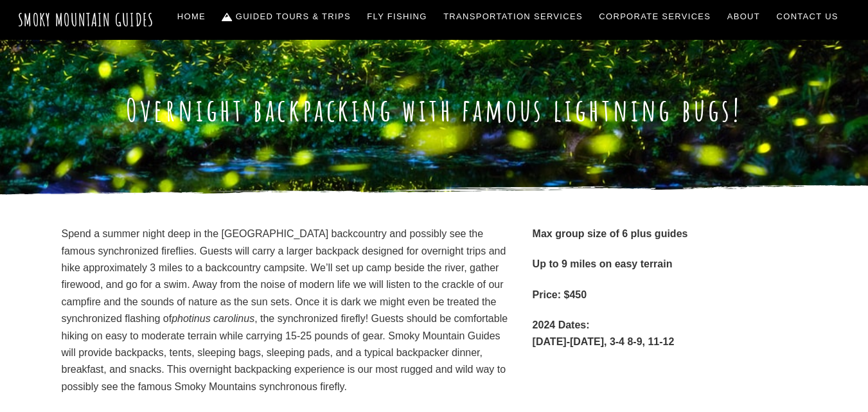 The image size is (868, 412). Describe the element at coordinates (192, 17) in the screenshot. I see `a: Home` at that location.